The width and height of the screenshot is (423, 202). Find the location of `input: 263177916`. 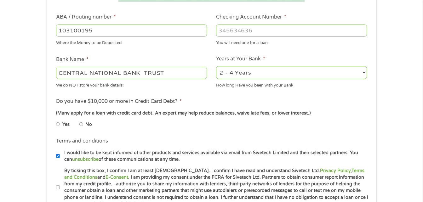

input: 263177916 is located at coordinates (131, 31).